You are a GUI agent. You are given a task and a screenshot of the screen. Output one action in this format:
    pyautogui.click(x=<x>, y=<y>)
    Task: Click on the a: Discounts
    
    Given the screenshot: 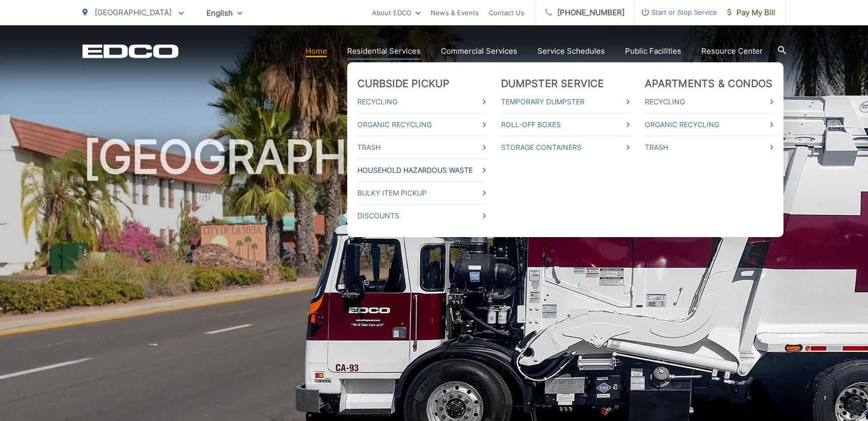 What is the action you would take?
    pyautogui.click(x=422, y=216)
    